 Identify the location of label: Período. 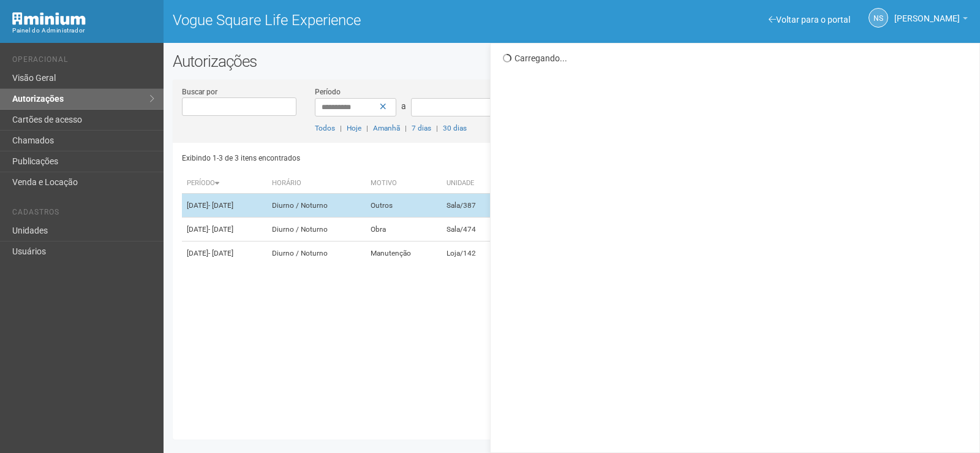
(328, 92).